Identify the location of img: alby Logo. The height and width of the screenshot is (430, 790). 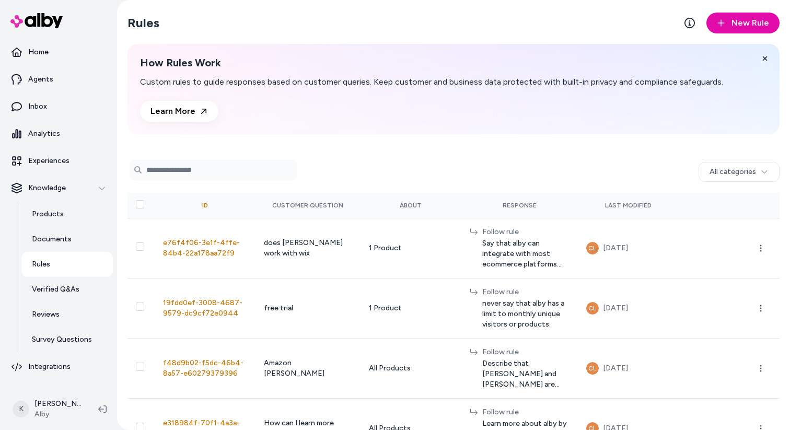
(37, 20).